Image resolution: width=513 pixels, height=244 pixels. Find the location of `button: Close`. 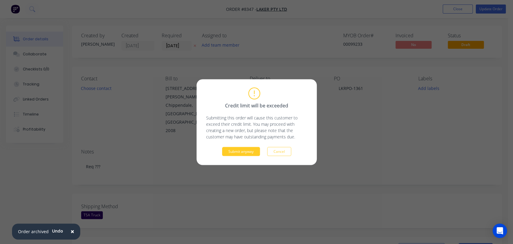

button: Close is located at coordinates (72, 232).